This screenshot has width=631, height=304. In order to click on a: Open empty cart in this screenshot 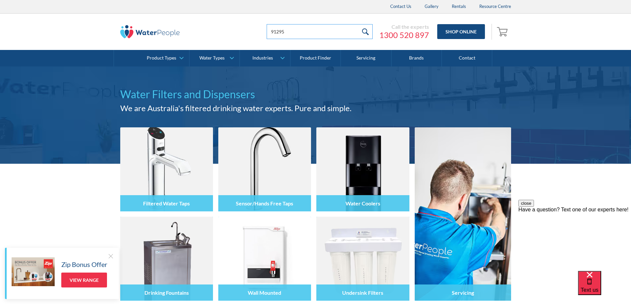, I will do `click(503, 32)`.